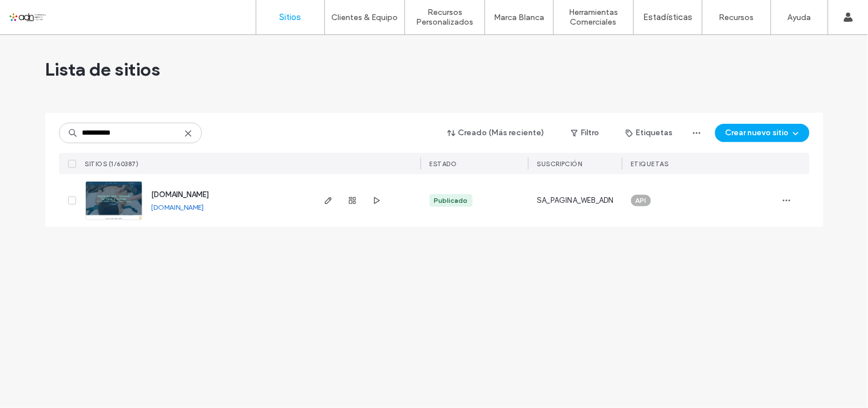  Describe the element at coordinates (737, 17) in the screenshot. I see `label: Recursos` at that location.